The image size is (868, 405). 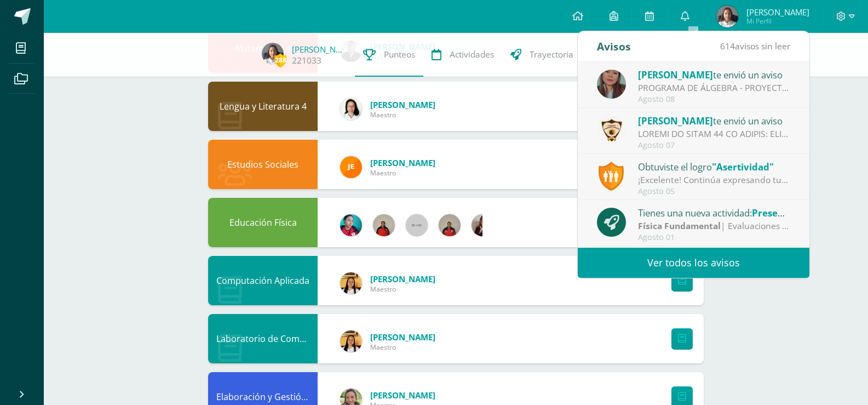 What do you see at coordinates (693, 262) in the screenshot?
I see `a: Ver todos los avisos` at bounding box center [693, 262].